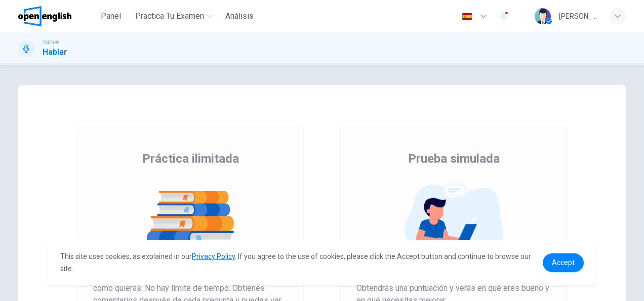 The image size is (644, 301). What do you see at coordinates (190, 159) in the screenshot?
I see `span: Práctica ilimitada` at bounding box center [190, 159].